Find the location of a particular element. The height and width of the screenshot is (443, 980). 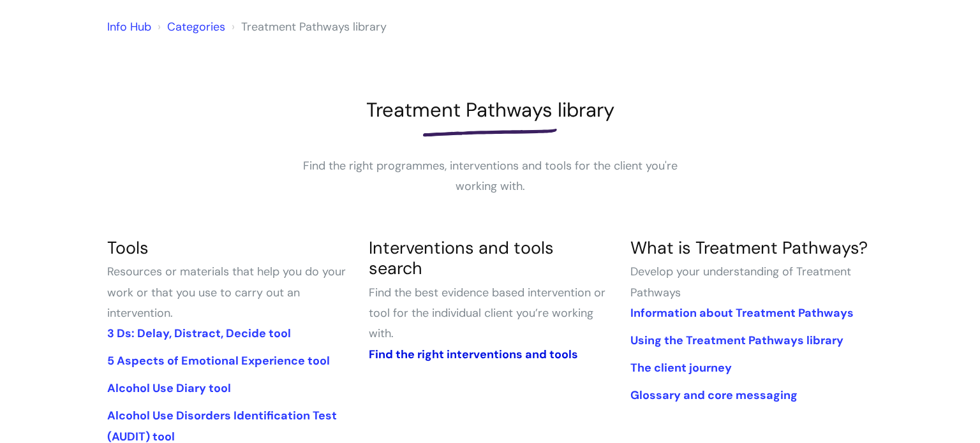

a: Alcohol Use Diary tool is located at coordinates (169, 388).